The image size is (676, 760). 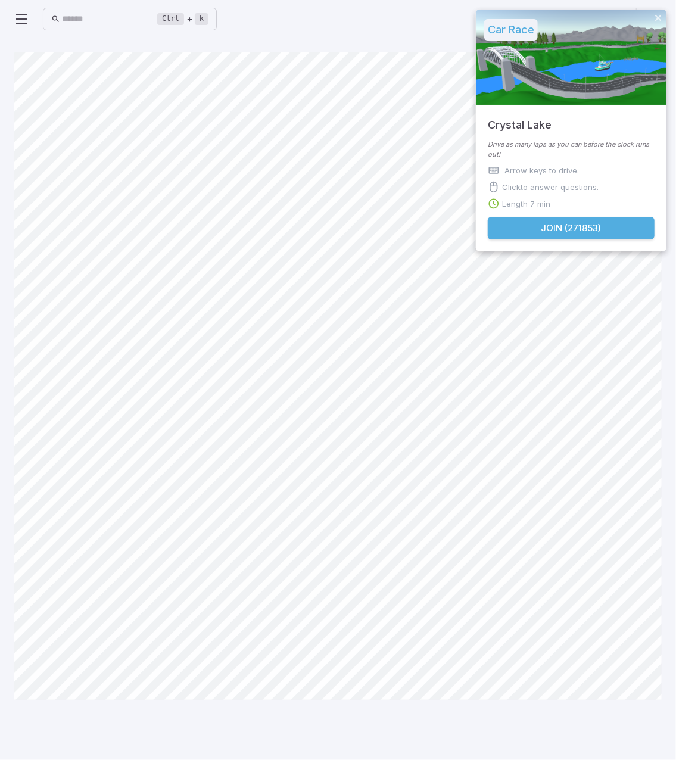 I want to click on h5: Car Race, so click(x=511, y=30).